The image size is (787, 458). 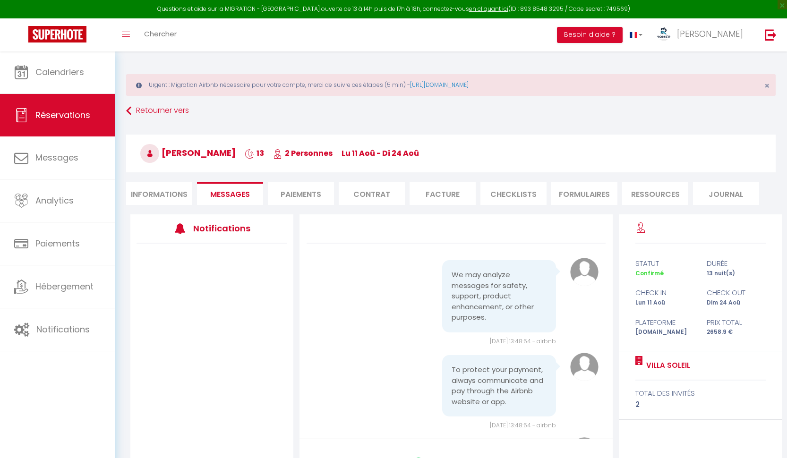 I want to click on a: en cliquant ici, so click(x=488, y=8).